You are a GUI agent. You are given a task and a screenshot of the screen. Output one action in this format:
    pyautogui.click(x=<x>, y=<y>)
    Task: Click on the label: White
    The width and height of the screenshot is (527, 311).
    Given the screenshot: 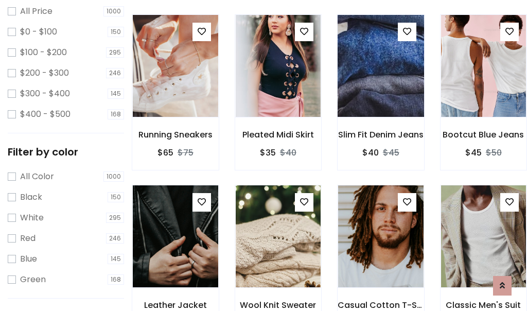 What is the action you would take?
    pyautogui.click(x=32, y=218)
    